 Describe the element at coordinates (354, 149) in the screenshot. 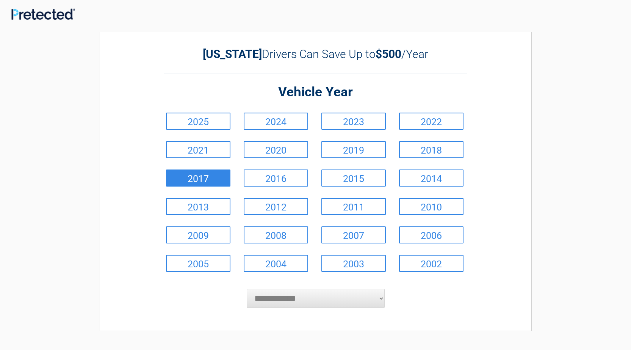

I see `a: 2019` at that location.